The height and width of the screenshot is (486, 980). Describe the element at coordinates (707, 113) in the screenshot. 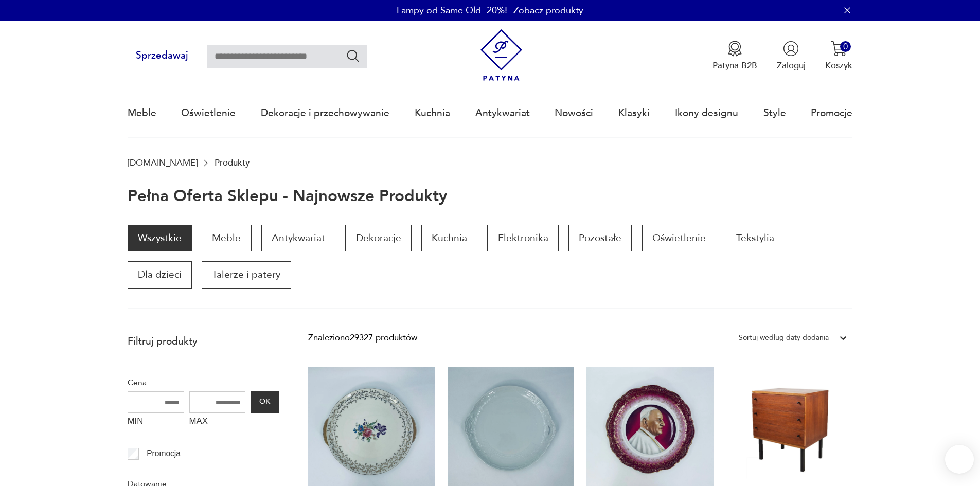

I see `a: Ikony designu` at that location.